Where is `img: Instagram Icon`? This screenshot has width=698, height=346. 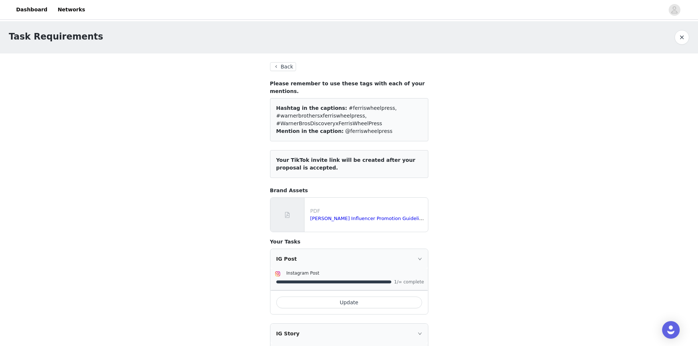 img: Instagram Icon is located at coordinates (278, 274).